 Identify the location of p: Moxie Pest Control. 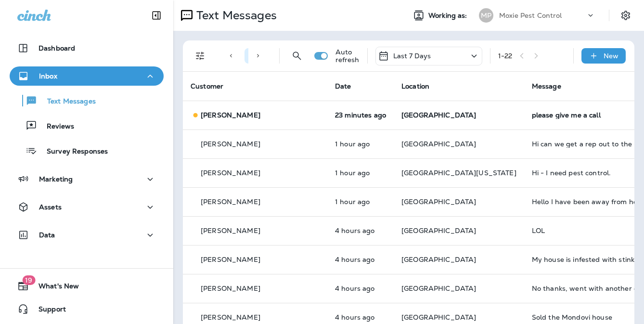
(530, 15).